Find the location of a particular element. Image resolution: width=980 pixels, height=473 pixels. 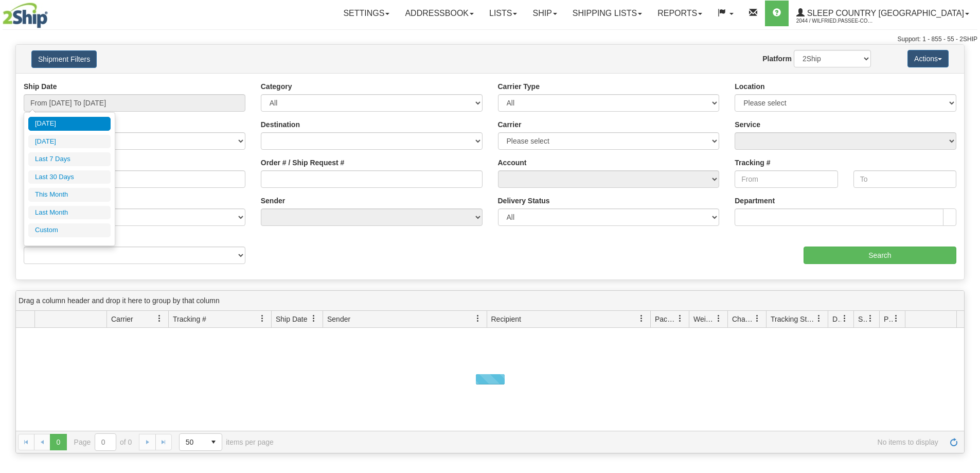

a: Settings is located at coordinates (366, 14).